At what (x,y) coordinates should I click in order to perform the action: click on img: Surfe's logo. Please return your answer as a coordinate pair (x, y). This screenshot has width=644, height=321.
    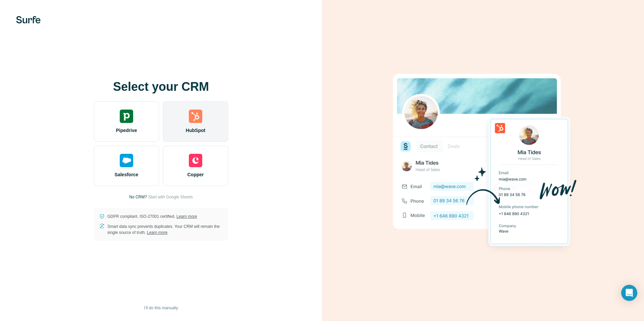
    Looking at the image, I should click on (28, 20).